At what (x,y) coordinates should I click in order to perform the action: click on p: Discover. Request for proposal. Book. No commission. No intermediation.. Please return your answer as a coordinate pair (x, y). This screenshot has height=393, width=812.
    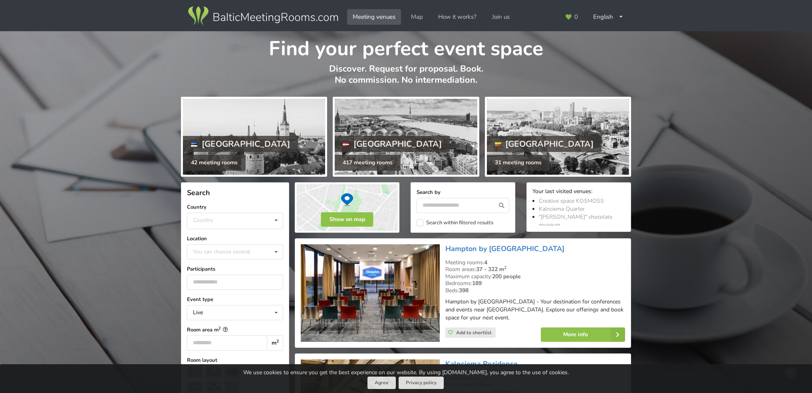
    Looking at the image, I should click on (406, 78).